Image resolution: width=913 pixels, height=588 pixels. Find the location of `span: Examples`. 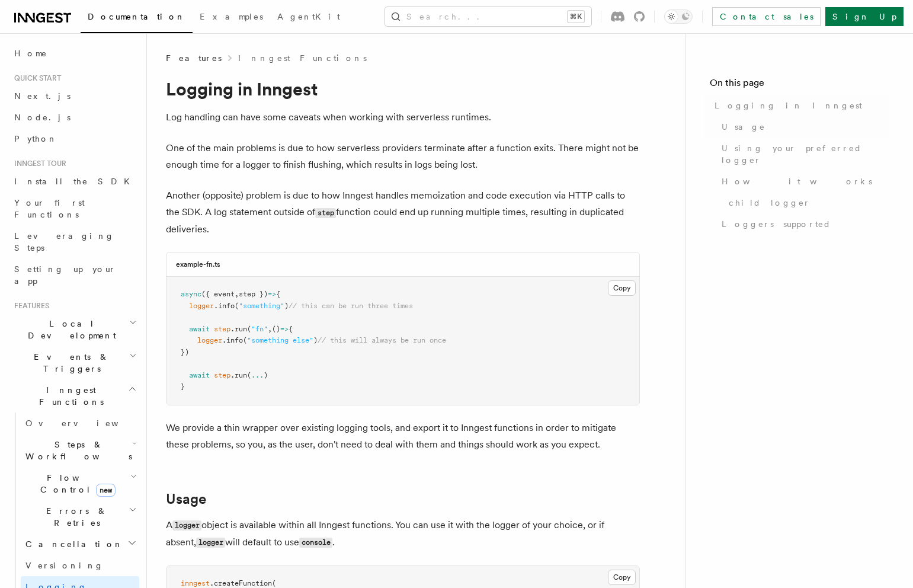

span: Examples is located at coordinates (231, 17).